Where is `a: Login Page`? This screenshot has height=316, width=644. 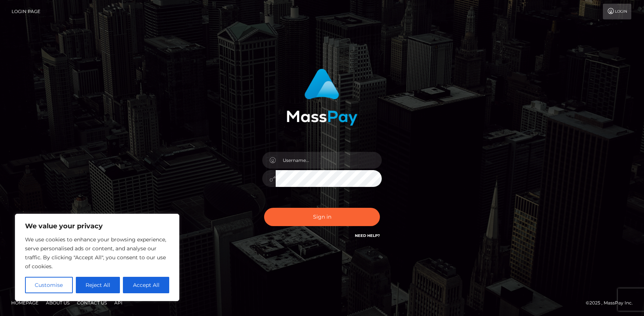
a: Login Page is located at coordinates (26, 12).